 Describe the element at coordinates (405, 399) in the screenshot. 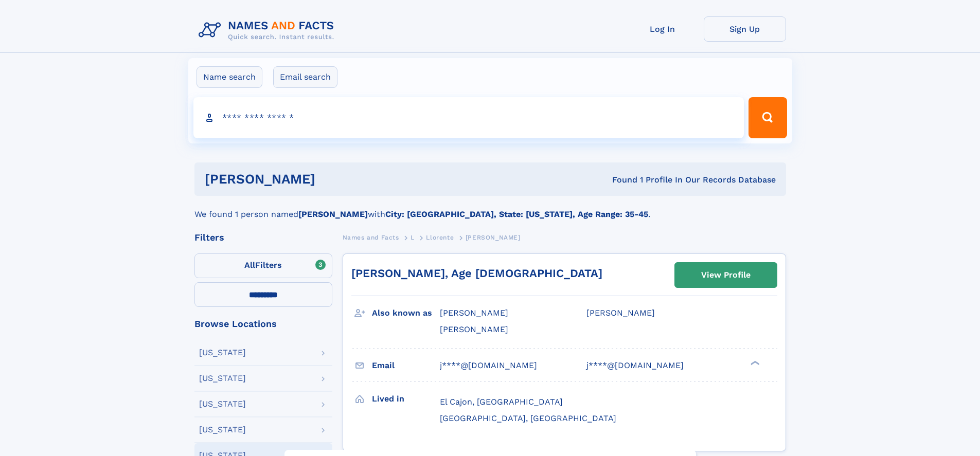

I see `h3: Lived in` at that location.